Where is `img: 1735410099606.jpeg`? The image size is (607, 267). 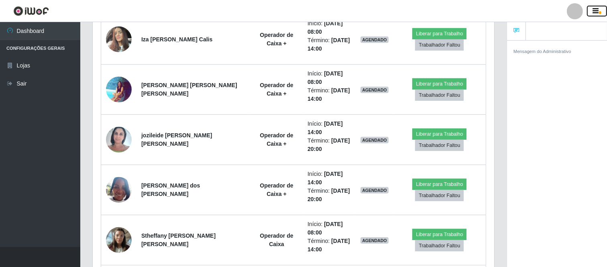
img: 1735410099606.jpeg is located at coordinates (119, 240).